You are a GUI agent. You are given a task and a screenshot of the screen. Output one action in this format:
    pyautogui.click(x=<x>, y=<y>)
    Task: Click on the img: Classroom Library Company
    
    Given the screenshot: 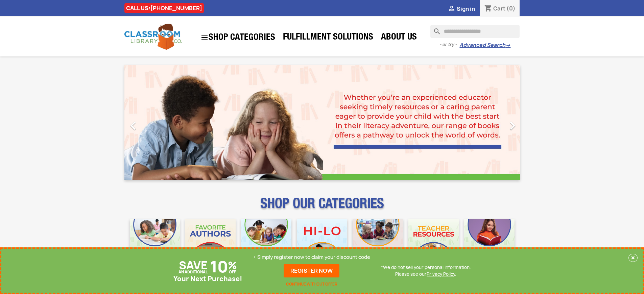 What is the action you would take?
    pyautogui.click(x=153, y=36)
    